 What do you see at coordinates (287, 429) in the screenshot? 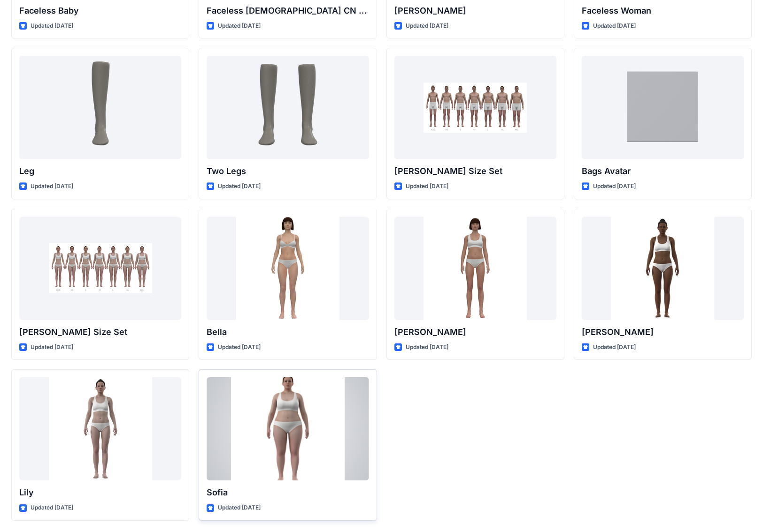
I see `a: Sofia` at bounding box center [287, 429].